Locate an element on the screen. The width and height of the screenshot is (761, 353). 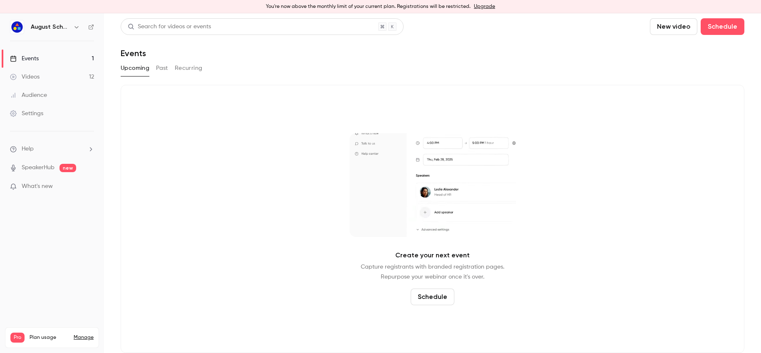
button: New video is located at coordinates (674, 27).